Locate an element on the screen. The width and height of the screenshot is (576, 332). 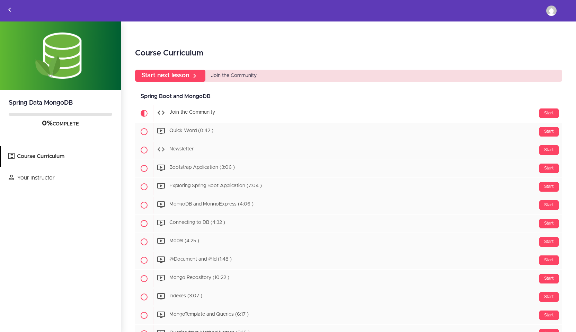
a: Course Curriculum is located at coordinates (61, 156).